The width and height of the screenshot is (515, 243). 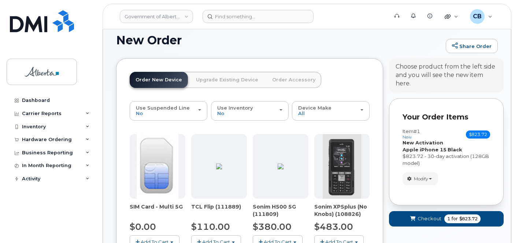 What do you see at coordinates (280, 210) in the screenshot?
I see `div: Sonim H500 5G (111809)` at bounding box center [280, 210].